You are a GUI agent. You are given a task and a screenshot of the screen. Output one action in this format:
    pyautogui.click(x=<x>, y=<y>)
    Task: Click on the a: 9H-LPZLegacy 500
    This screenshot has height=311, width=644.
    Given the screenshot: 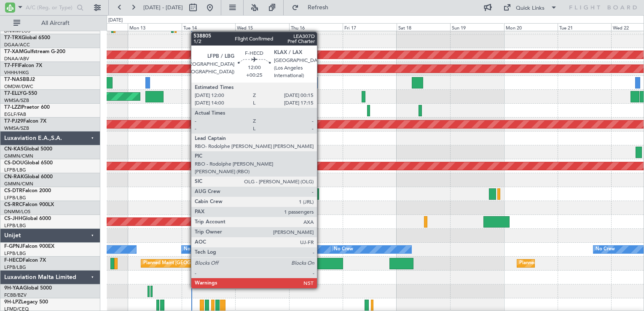 What is the action you would take?
    pyautogui.click(x=26, y=302)
    